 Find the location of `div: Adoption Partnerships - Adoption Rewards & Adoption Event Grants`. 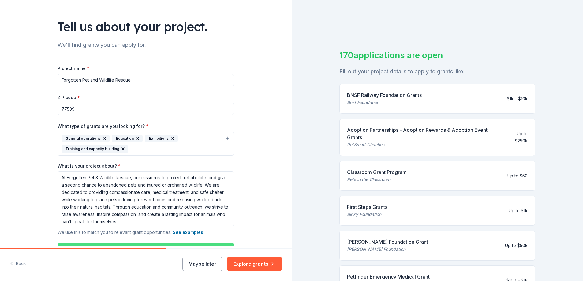

div: Adoption Partnerships - Adoption Rewards & Adoption Event Grants is located at coordinates (422, 134).